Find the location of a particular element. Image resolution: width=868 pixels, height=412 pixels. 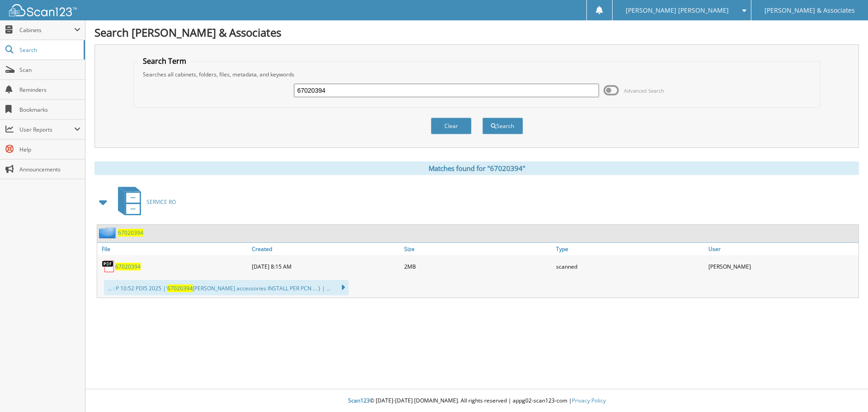

span: Scan is located at coordinates (49, 70).